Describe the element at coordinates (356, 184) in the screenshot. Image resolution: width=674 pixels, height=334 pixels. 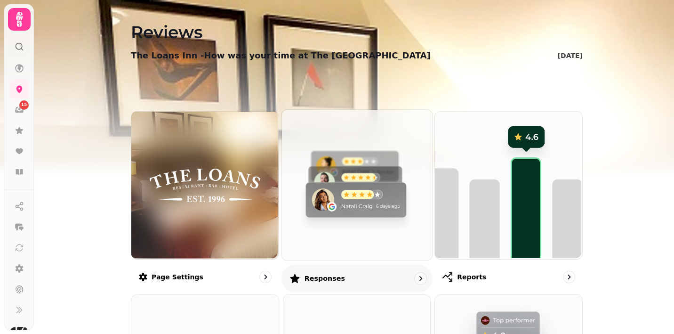
I see `img: Responses` at that location.